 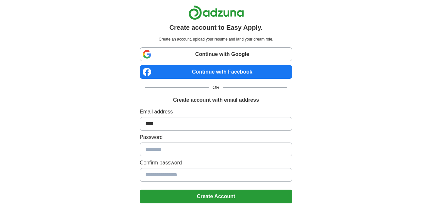 What do you see at coordinates (216, 39) in the screenshot?
I see `p: Create an account, upload your resume and land your dream role.` at bounding box center [216, 39].